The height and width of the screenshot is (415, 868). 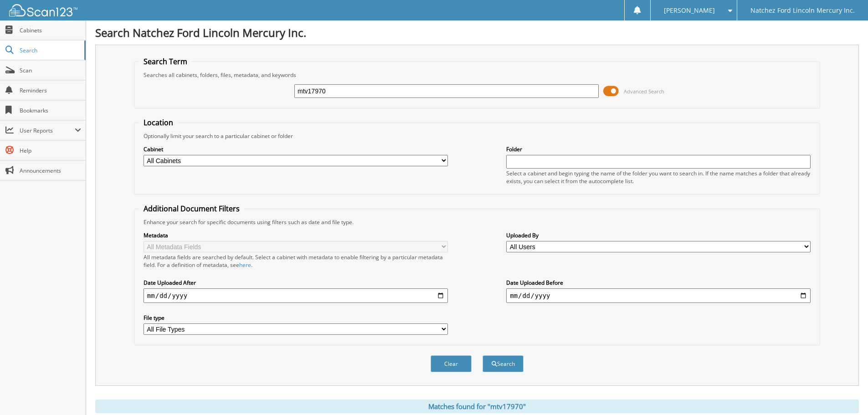 I want to click on label: Date Uploaded After, so click(x=296, y=282).